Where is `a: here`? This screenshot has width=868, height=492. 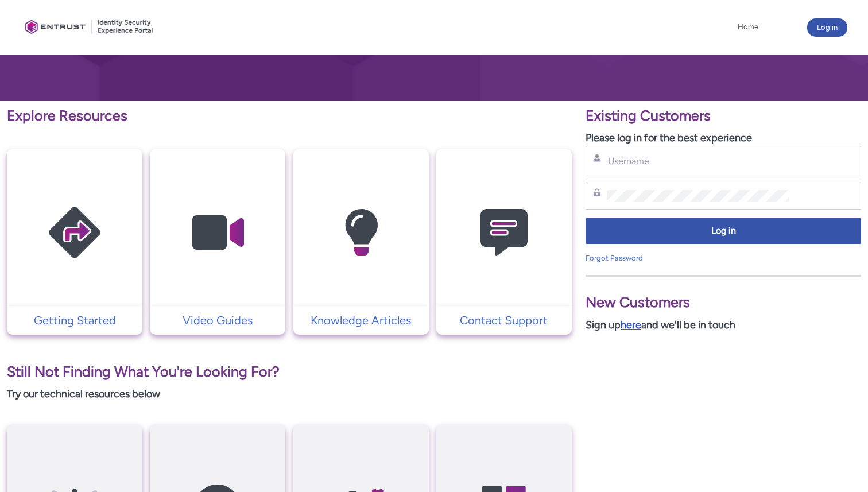 a: here is located at coordinates (631, 325).